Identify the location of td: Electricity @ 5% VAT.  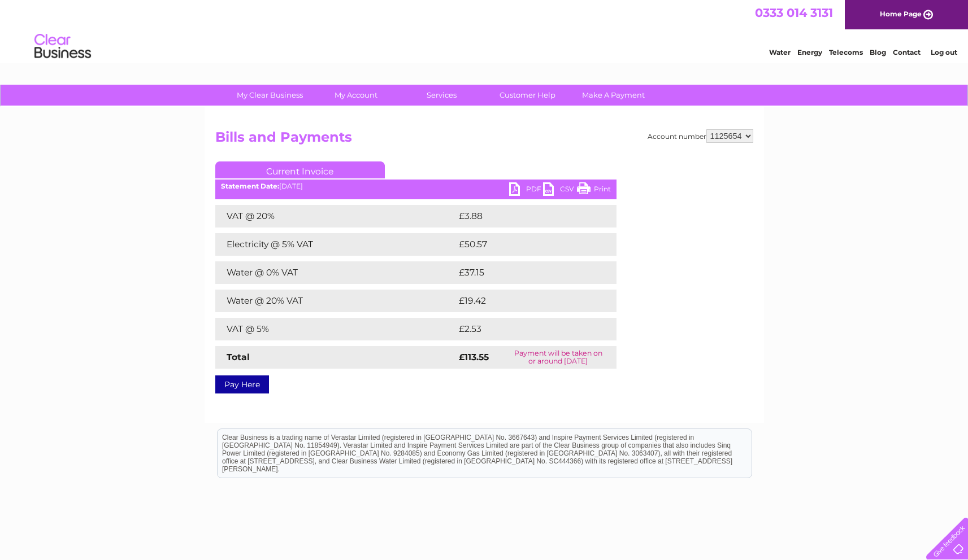
(335, 245).